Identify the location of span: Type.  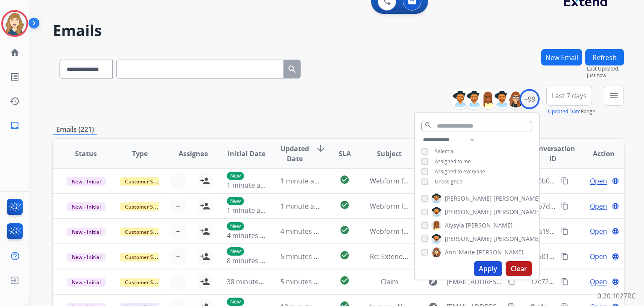
(140, 153).